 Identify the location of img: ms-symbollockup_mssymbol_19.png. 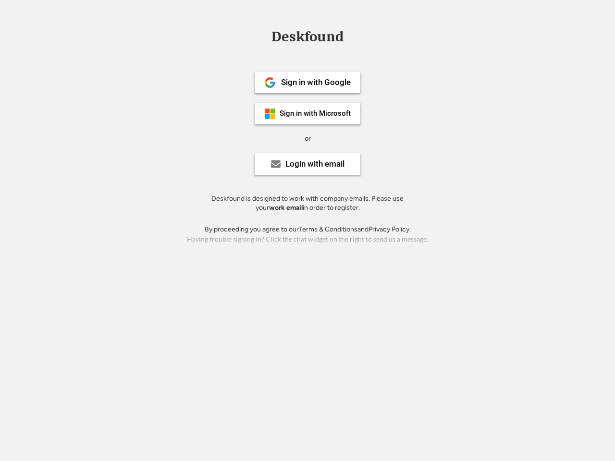
(270, 114).